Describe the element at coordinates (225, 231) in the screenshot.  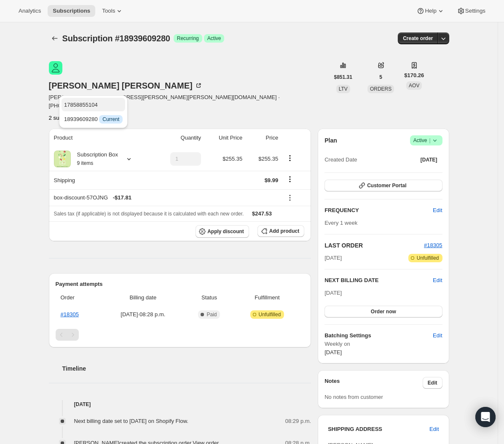
I see `span: Apply discount` at that location.